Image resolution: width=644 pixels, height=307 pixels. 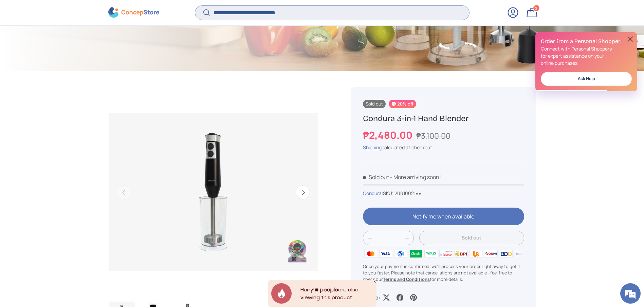 What do you see at coordinates (401, 254) in the screenshot?
I see `img: gcash` at bounding box center [401, 254].